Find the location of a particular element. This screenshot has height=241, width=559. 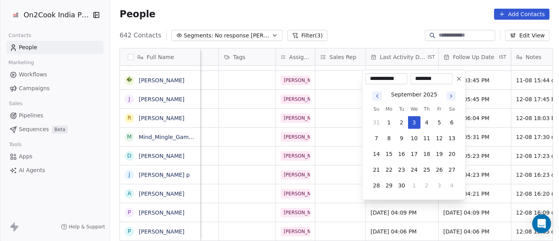

button: 26 is located at coordinates (440, 169).